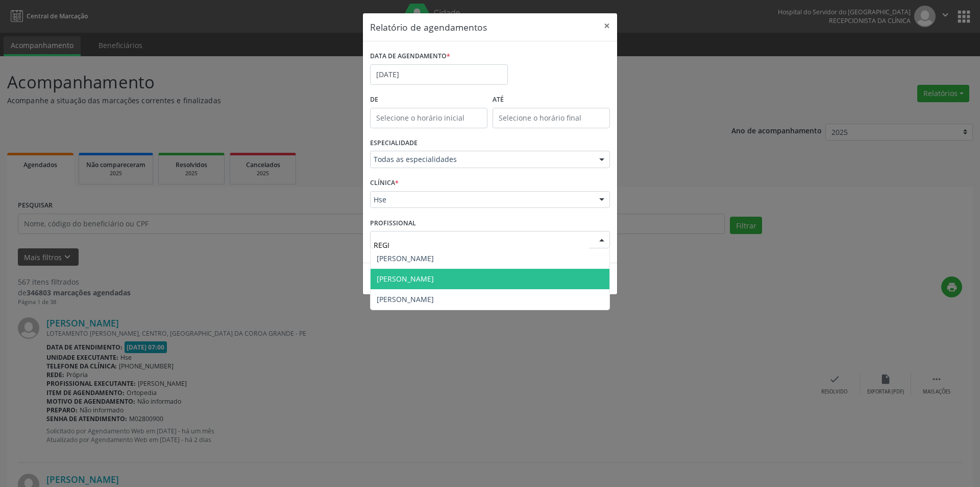 Image resolution: width=980 pixels, height=487 pixels. What do you see at coordinates (393, 143) in the screenshot?
I see `label: ESPECIALIDADE` at bounding box center [393, 143].